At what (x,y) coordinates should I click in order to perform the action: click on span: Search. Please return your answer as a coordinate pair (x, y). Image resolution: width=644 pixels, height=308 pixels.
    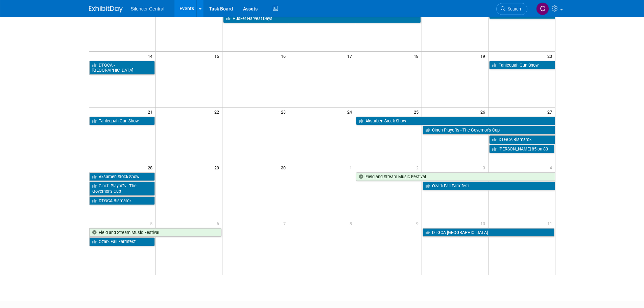
    Looking at the image, I should click on (513, 9).